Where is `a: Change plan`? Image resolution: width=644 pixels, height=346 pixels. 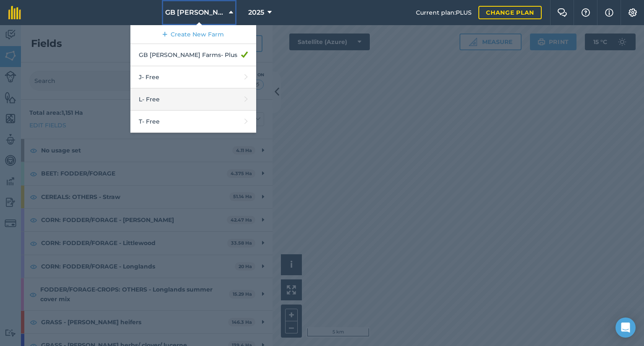
a: Change plan is located at coordinates (510, 13).